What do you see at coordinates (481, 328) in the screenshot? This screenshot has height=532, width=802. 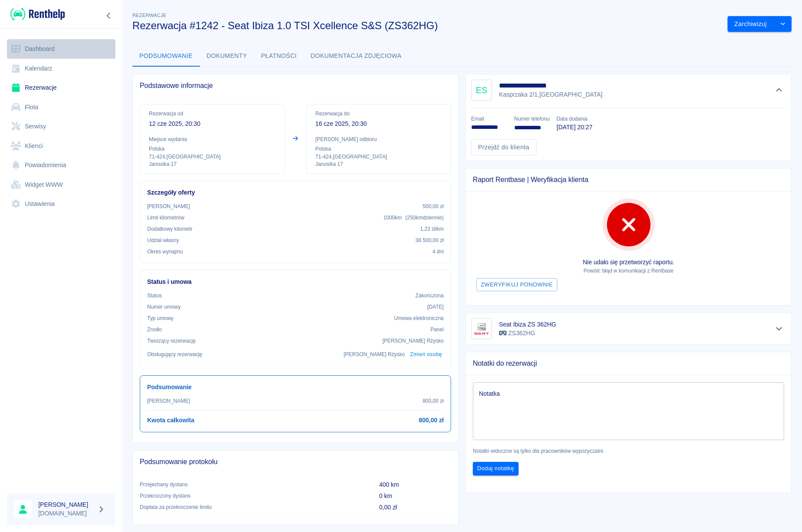 I see `img: Image` at bounding box center [481, 328].